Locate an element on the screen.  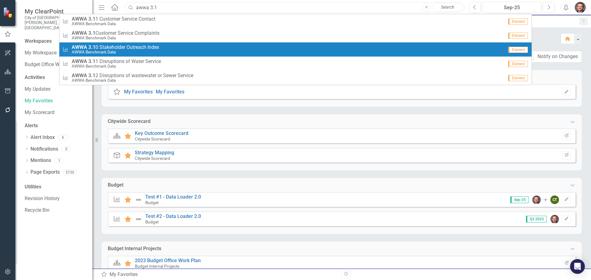
span: My ClearPoint is located at coordinates (55, 11).